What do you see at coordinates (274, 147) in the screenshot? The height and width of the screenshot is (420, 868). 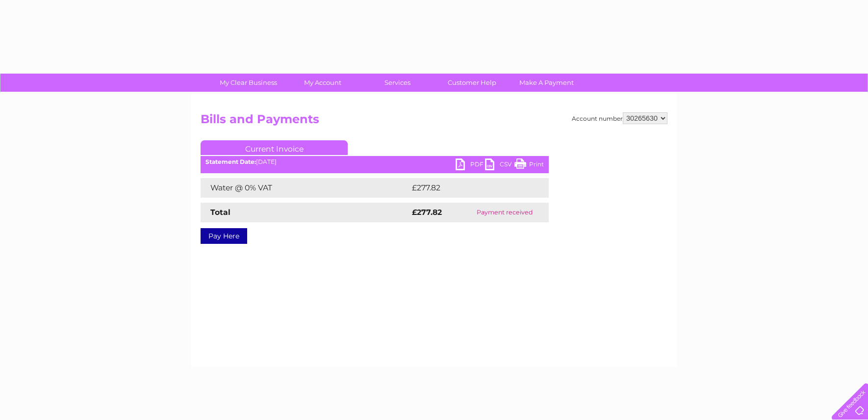 I see `a: Current Invoice` at bounding box center [274, 147].